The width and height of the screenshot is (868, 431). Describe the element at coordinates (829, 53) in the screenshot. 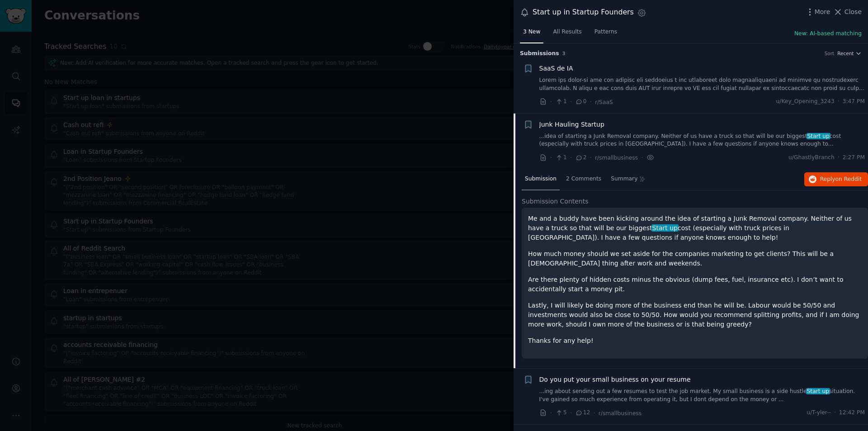

I see `div: Sort` at that location.